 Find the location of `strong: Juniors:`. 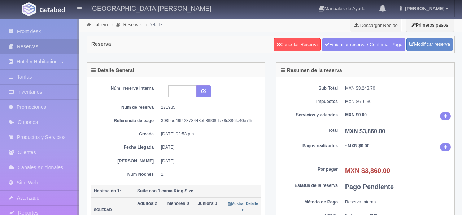

strong: Juniors: is located at coordinates (206, 204).